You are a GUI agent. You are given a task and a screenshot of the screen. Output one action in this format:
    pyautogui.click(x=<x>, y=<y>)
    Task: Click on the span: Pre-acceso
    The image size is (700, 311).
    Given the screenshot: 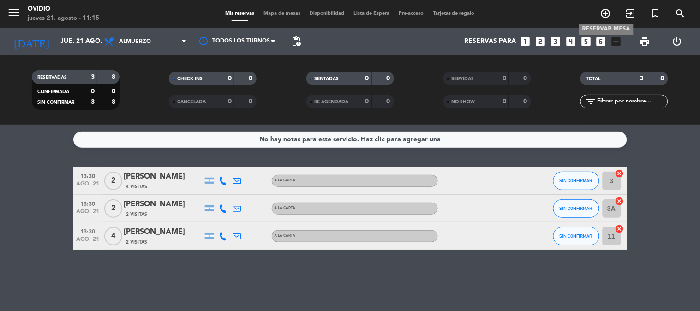 What is the action you would take?
    pyautogui.click(x=411, y=13)
    